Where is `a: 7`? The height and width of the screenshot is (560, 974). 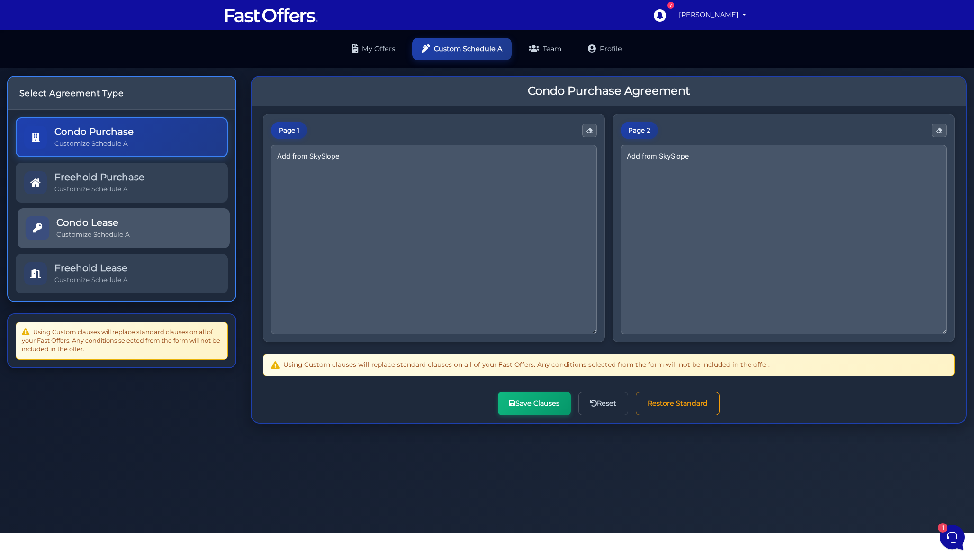
a: 7 is located at coordinates (659, 15).